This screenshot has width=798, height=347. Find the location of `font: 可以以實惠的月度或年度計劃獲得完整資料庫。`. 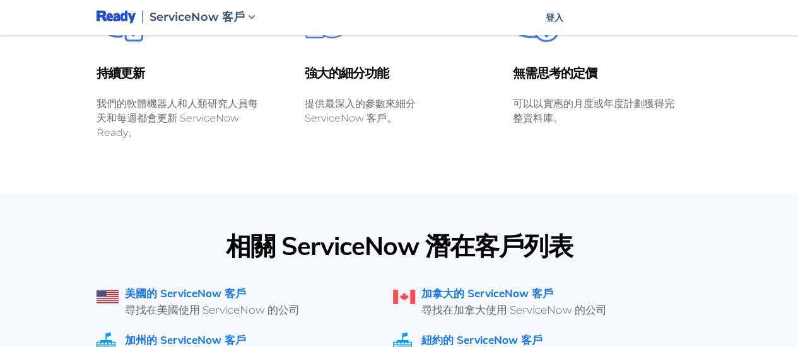

font: 可以以實惠的月度或年度計劃獲得完整資料庫。 is located at coordinates (593, 111).